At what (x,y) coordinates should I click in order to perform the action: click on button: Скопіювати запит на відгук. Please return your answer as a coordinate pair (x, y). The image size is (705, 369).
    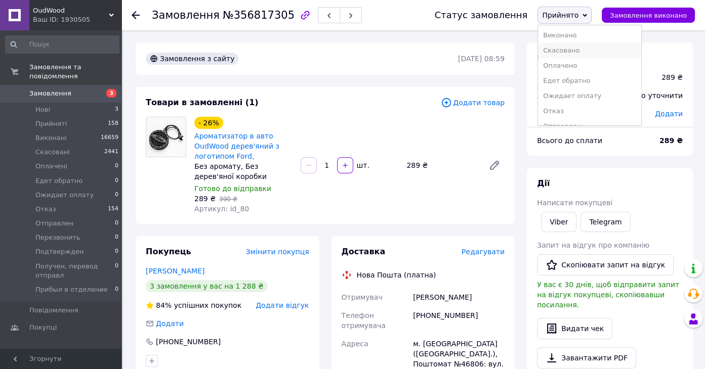
    Looking at the image, I should click on (605, 265).